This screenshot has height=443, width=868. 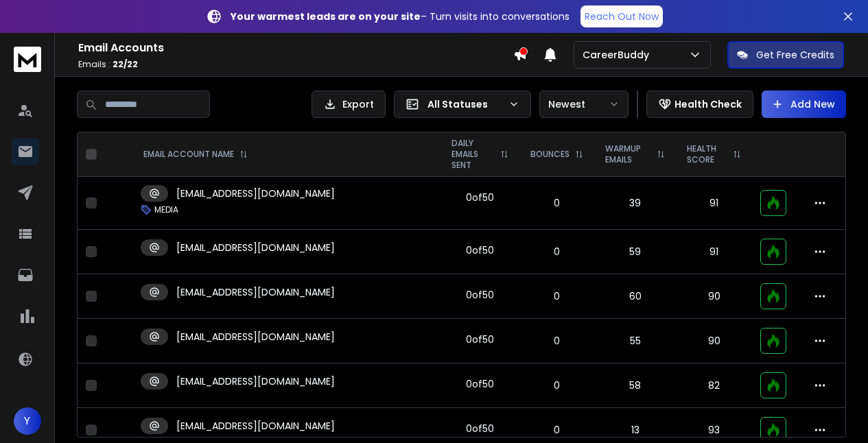 What do you see at coordinates (349, 104) in the screenshot?
I see `button: Export` at bounding box center [349, 104].